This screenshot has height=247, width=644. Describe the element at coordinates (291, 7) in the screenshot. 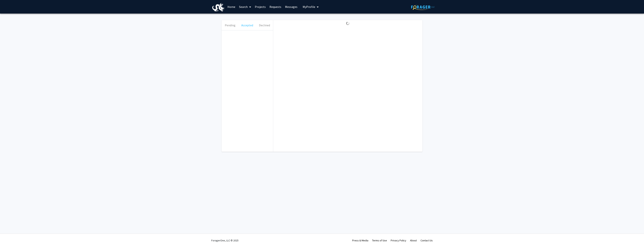

I see `a: Messages` at that location.